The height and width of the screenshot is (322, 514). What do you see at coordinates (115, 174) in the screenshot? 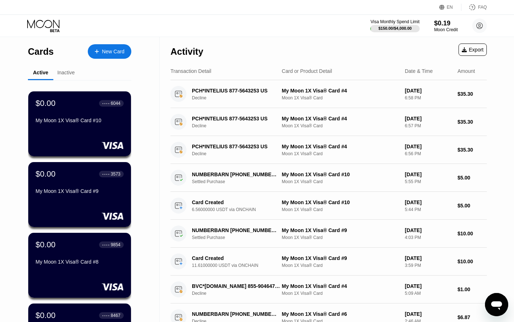
I see `div: 3573` at bounding box center [115, 174].